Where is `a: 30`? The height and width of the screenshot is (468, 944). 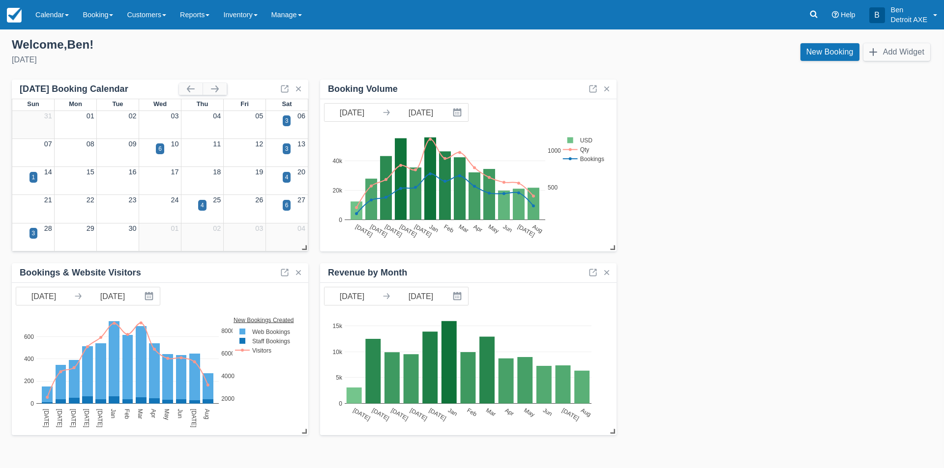
a: 30 is located at coordinates (133, 229).